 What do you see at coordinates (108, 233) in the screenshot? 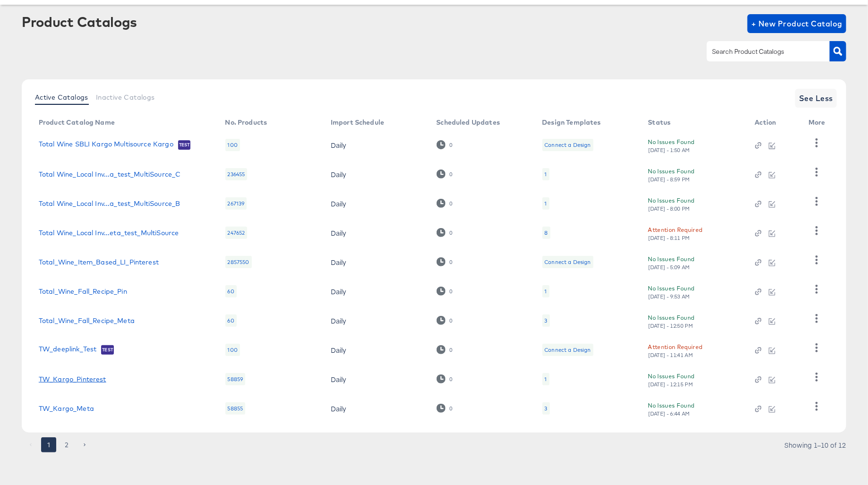
I see `div: Total Wine_Local Inv...eta_test_MultiSource` at bounding box center [108, 233].